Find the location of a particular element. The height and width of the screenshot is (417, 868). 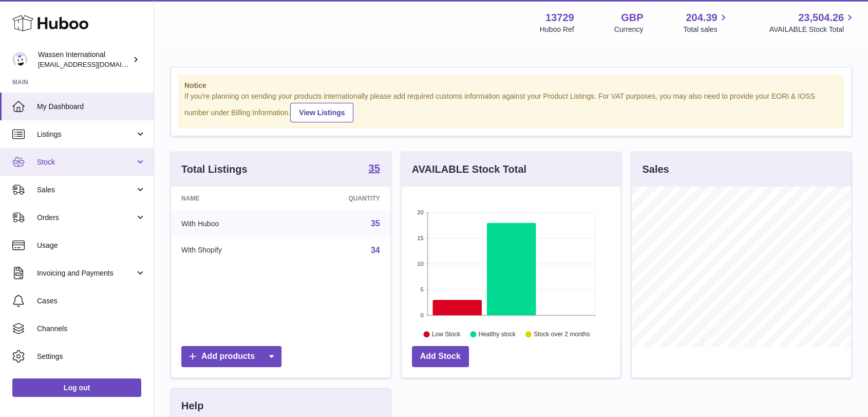

span: Usage is located at coordinates (91, 246).